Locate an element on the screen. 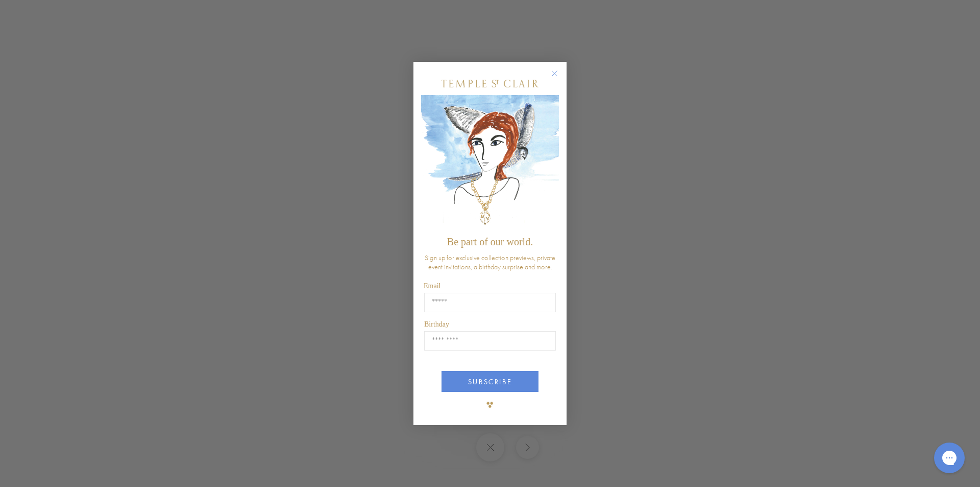 Image resolution: width=980 pixels, height=487 pixels. button: Gorgias live chat is located at coordinates (21, 19).